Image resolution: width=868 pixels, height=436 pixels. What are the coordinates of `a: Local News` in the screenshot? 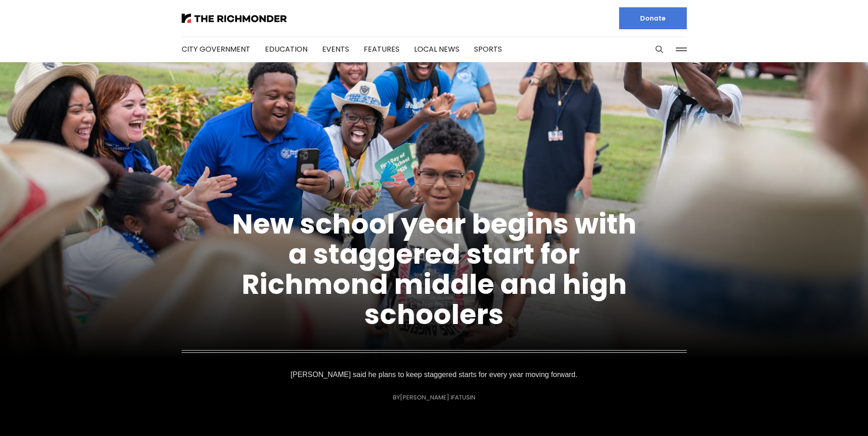 It's located at (436, 49).